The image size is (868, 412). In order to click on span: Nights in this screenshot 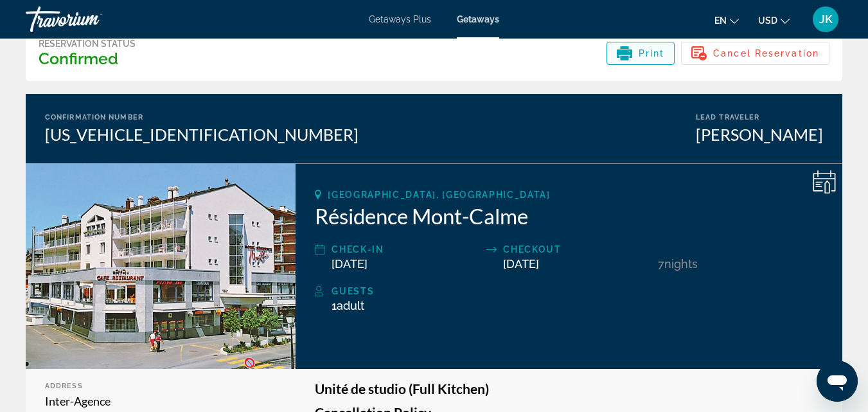, I will do `click(681, 264)`.